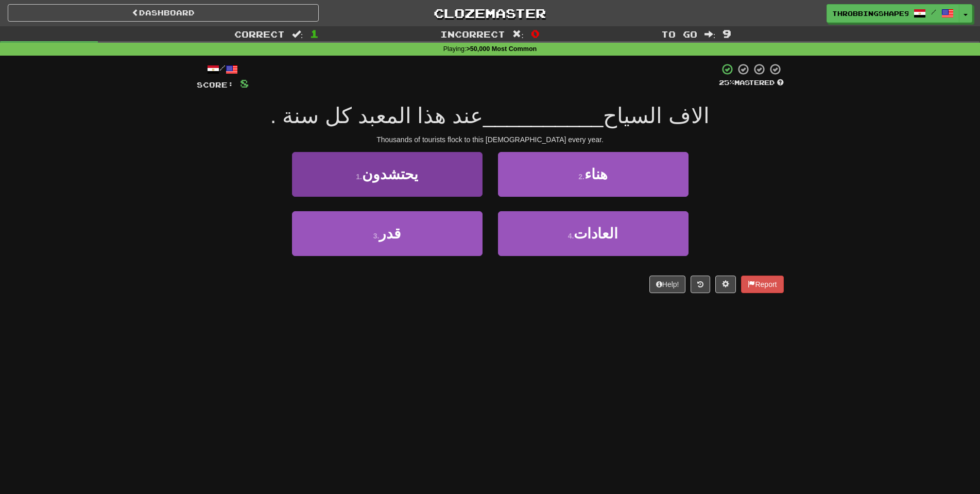  Describe the element at coordinates (377, 115) in the screenshot. I see `span: عند هذا المعبد كل سنة .` at that location.